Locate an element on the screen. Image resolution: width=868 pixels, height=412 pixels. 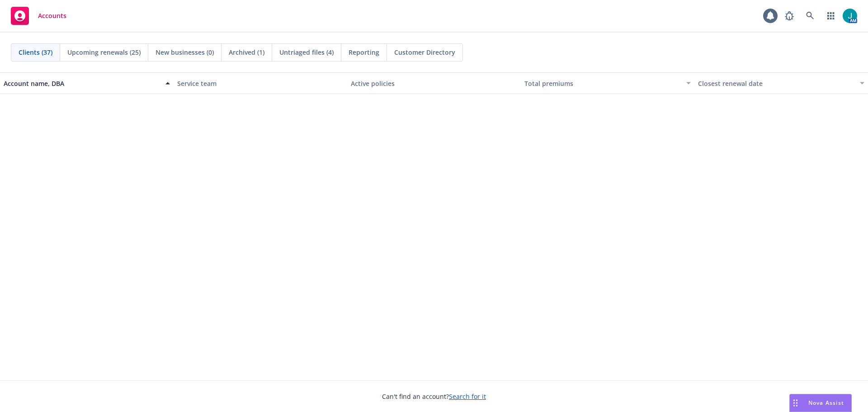
span: Nova Assist is located at coordinates (826, 403).